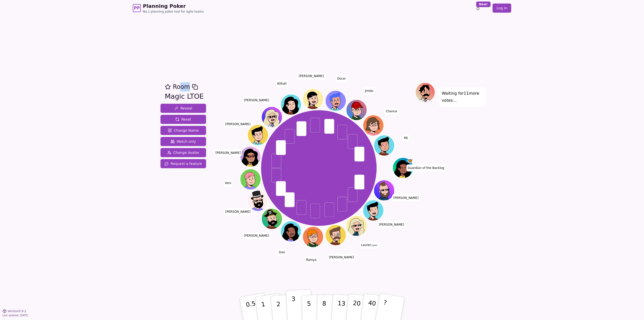  Describe the element at coordinates (183, 164) in the screenshot. I see `span: Request a feature` at that location.